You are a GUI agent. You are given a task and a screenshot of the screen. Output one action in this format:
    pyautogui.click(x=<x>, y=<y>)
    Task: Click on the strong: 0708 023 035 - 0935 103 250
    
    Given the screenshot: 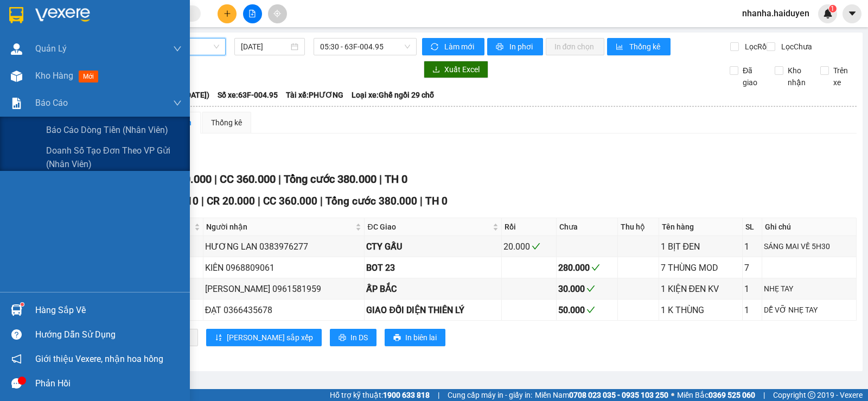 What is the action you would take?
    pyautogui.click(x=619, y=395)
    